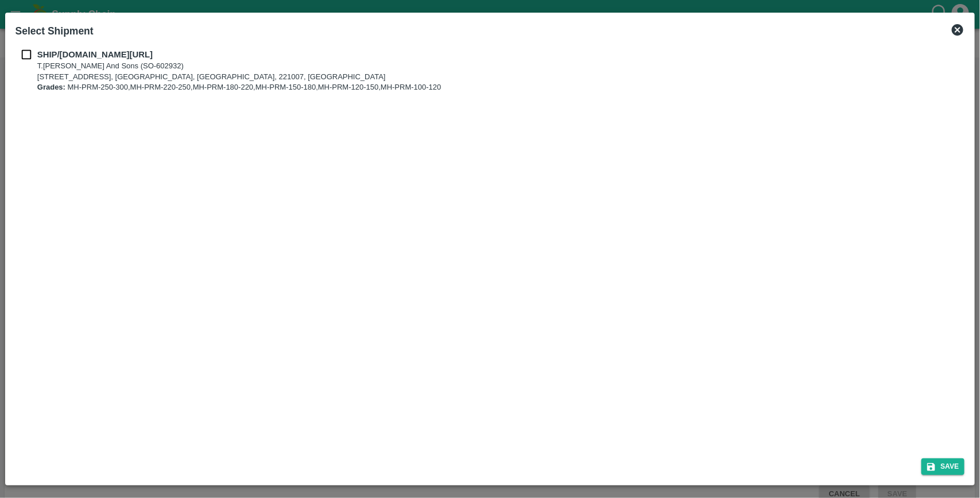  Describe the element at coordinates (239, 87) in the screenshot. I see `p: MH-PRM-250-300,MH-PRM-220-250,MH-PRM-180-220,MH-PRM-150-180,MH-PRM-120-150,MH-PRM-100-120` at that location.